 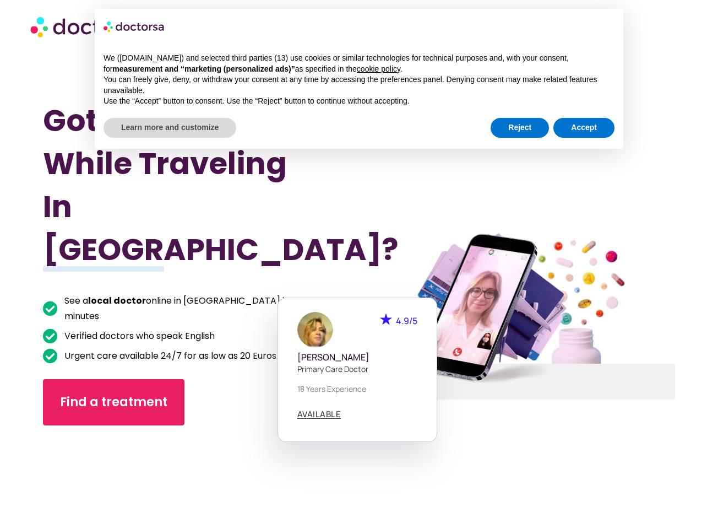 I want to click on a: Find a treatment, so click(x=113, y=402).